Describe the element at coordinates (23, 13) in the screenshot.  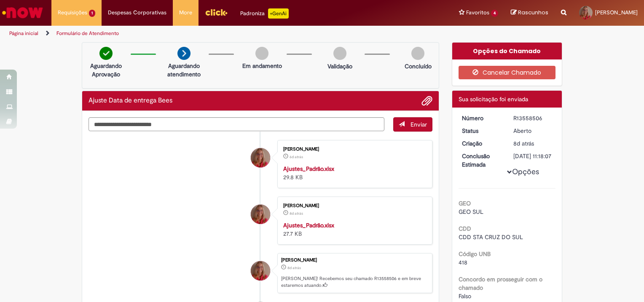
I see `img: ServiceNow` at that location.